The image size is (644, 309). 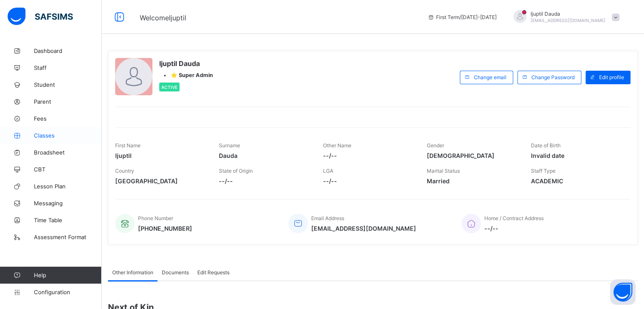 What do you see at coordinates (214, 272) in the screenshot?
I see `span: Edit Requests` at bounding box center [214, 272].